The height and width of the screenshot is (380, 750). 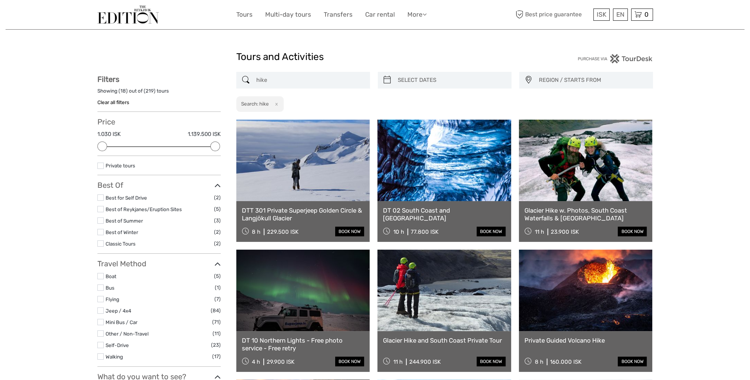 I want to click on button: x, so click(x=275, y=104).